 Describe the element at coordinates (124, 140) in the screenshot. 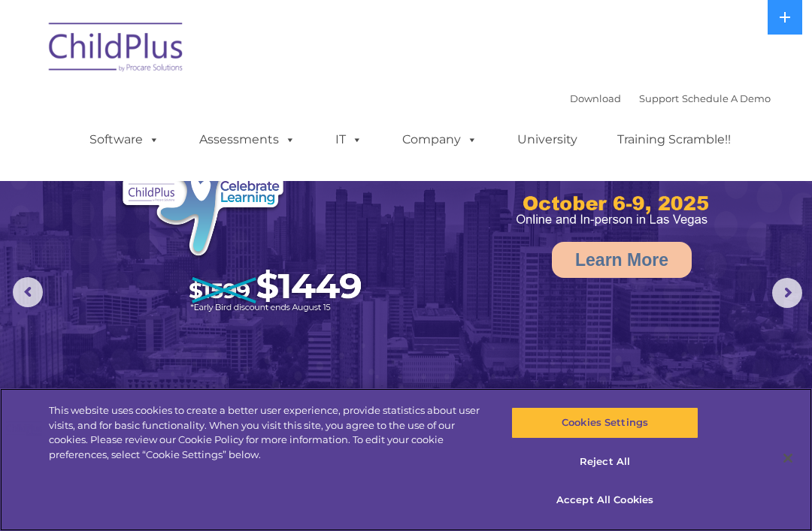

I see `a: Software` at that location.